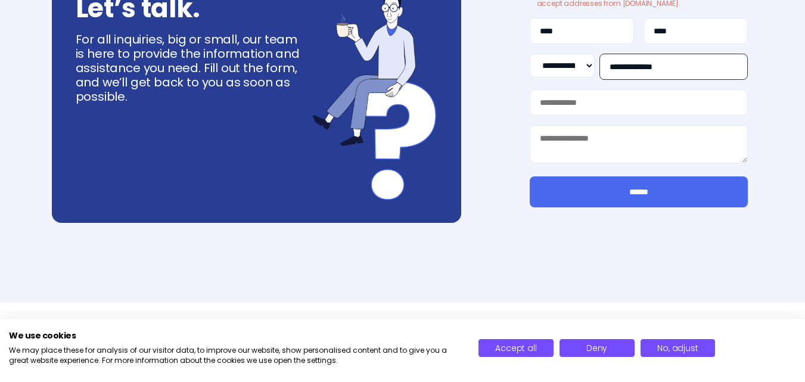 This screenshot has width=805, height=382. I want to click on button: Deny all cookies, so click(597, 348).